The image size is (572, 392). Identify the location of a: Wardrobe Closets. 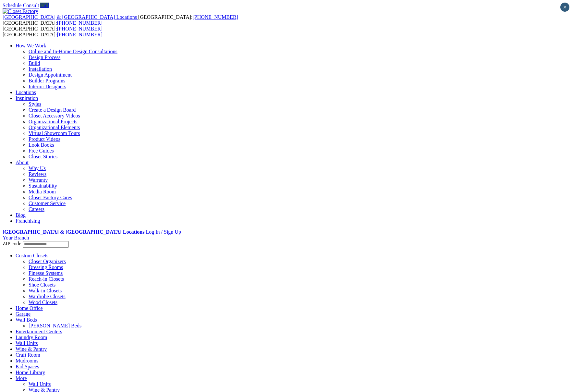
(47, 296).